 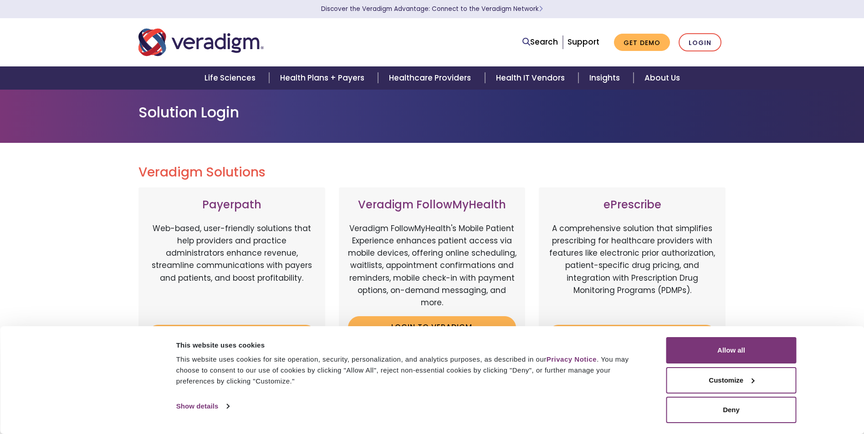 I want to click on a: About Us, so click(x=662, y=78).